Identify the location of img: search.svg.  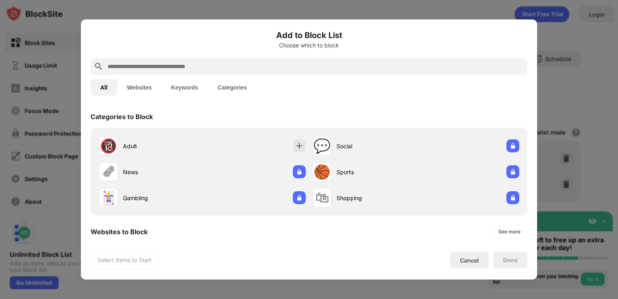
(99, 66).